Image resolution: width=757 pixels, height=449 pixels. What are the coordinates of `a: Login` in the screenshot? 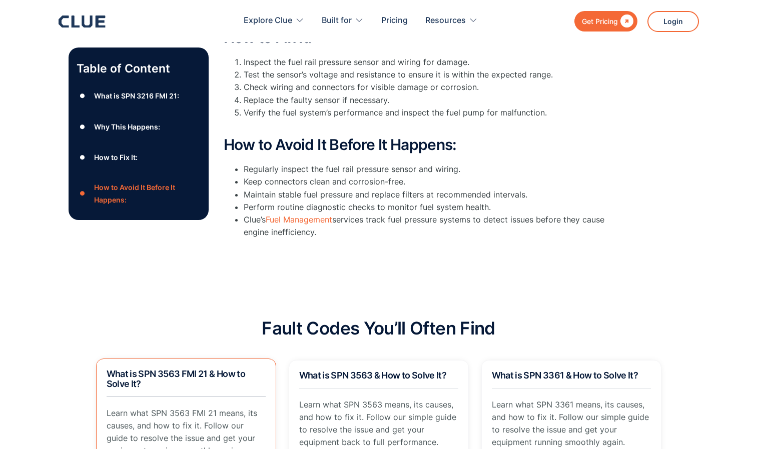 It's located at (673, 22).